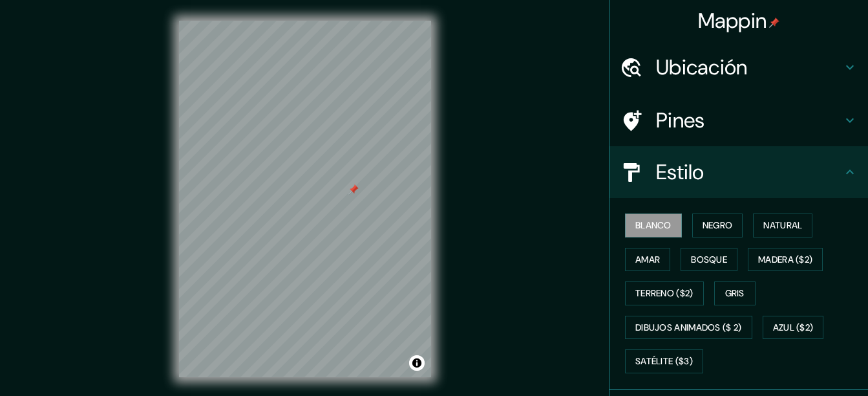 The image size is (868, 396). Describe the element at coordinates (709, 259) in the screenshot. I see `button: Bosque` at that location.